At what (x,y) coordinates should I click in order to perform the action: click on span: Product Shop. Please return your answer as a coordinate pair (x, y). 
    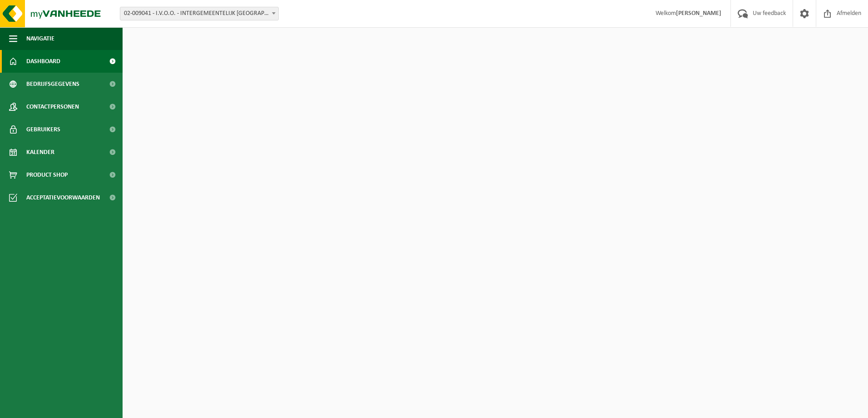
    Looking at the image, I should click on (47, 175).